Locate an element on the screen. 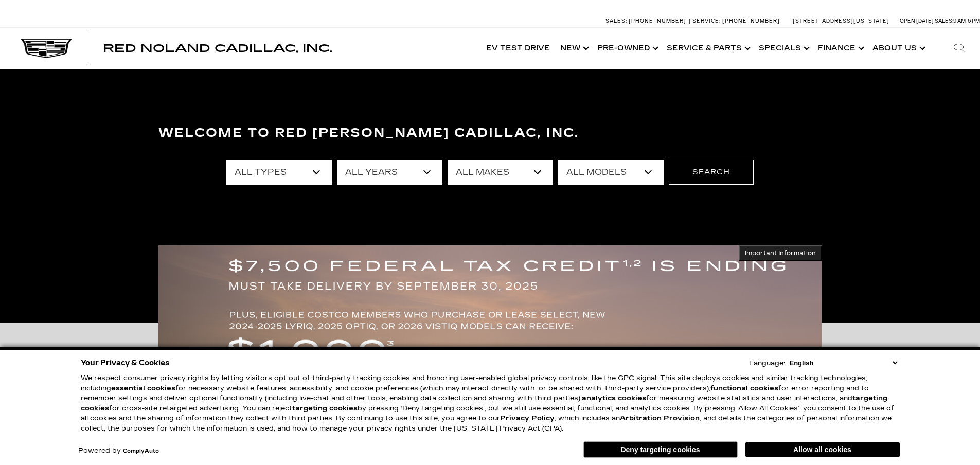  a: New is located at coordinates (574, 49).